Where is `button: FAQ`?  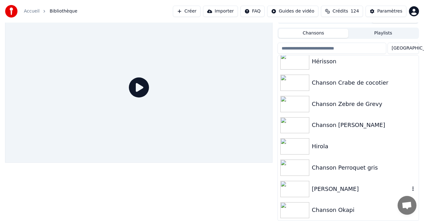 button: FAQ is located at coordinates (252, 11).